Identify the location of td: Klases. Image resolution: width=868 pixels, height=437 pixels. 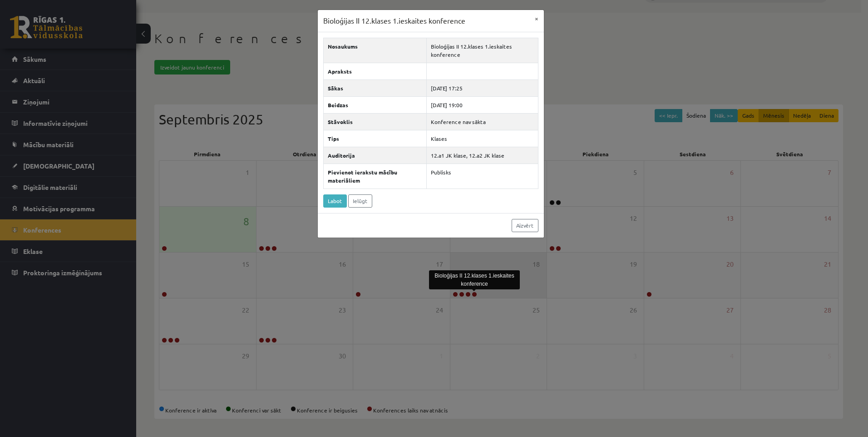
(482, 138).